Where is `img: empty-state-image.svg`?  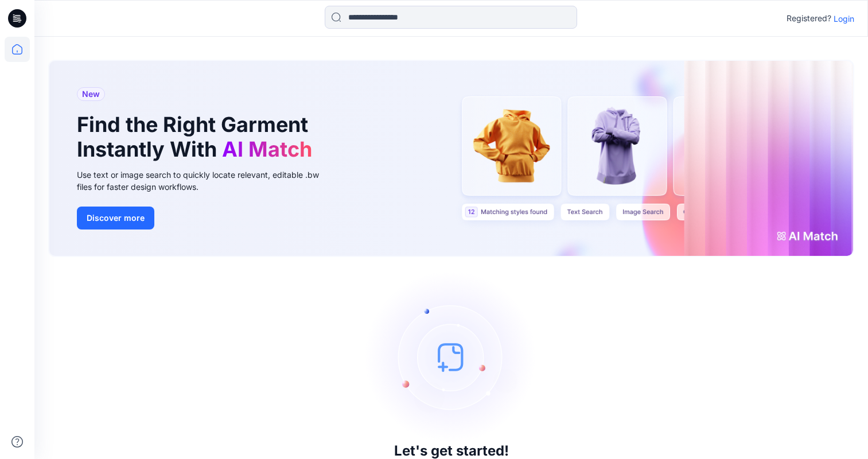 img: empty-state-image.svg is located at coordinates (452, 357).